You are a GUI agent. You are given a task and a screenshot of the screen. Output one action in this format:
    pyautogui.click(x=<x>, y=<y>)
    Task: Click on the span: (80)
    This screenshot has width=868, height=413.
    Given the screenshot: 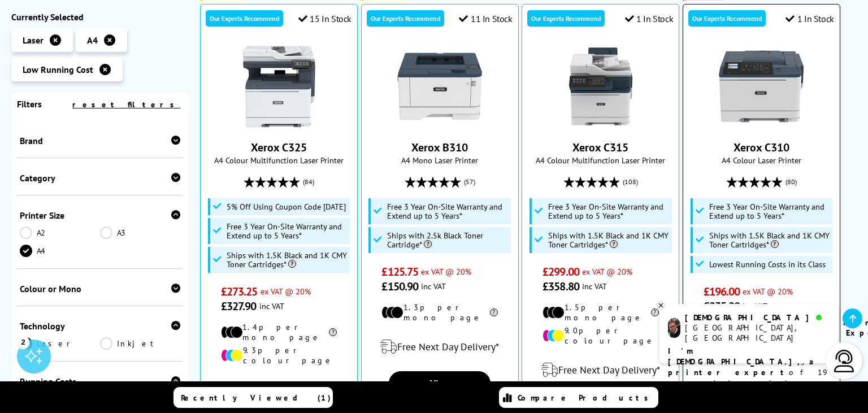 What is the action you would take?
    pyautogui.click(x=791, y=182)
    